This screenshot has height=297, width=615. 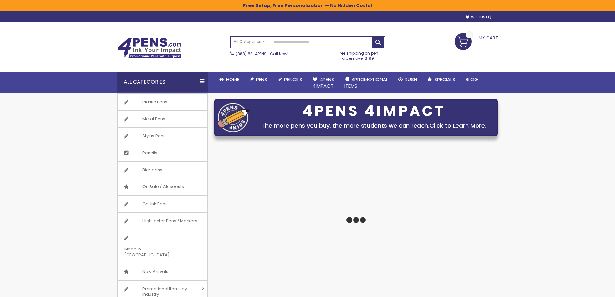 I want to click on span: Plastic Pens, so click(x=155, y=102).